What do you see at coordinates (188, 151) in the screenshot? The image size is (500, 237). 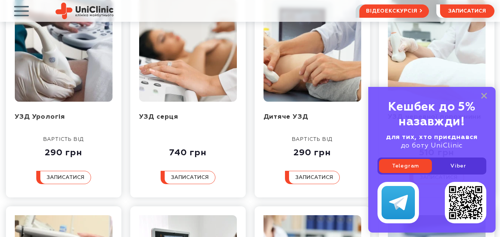 I see `div: 740 грн` at bounding box center [188, 151].